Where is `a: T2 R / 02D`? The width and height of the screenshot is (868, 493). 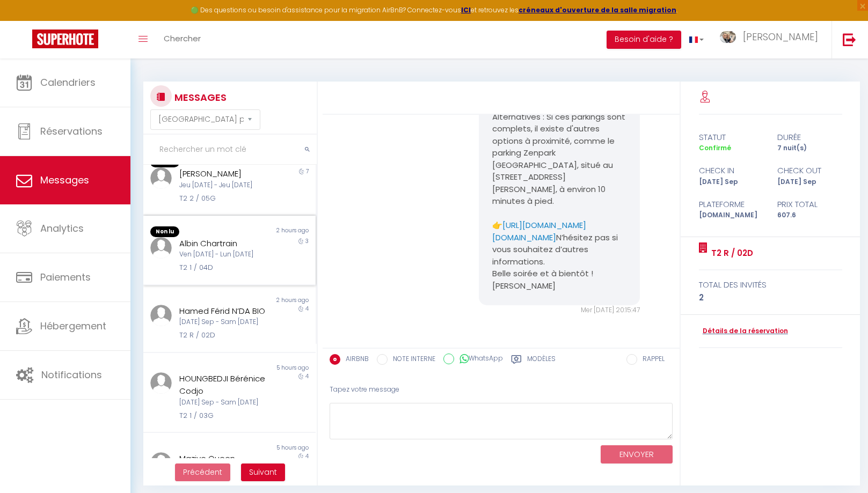 a: T2 R / 02D is located at coordinates (730, 253).